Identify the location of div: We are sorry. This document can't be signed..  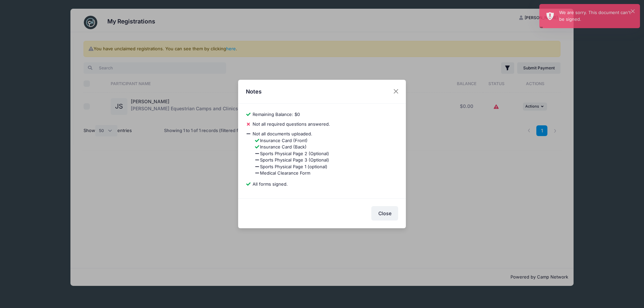
(597, 16).